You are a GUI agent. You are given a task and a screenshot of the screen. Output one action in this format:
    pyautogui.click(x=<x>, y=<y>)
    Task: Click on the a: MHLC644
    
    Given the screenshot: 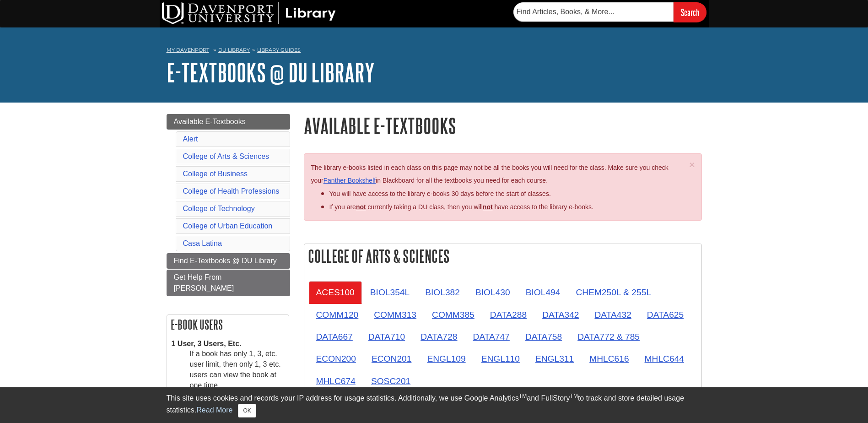 What is the action you would take?
    pyautogui.click(x=664, y=358)
    